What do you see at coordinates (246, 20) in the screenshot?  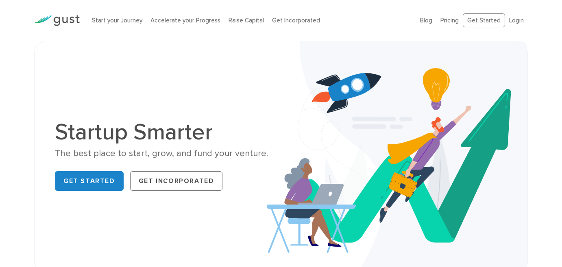 I see `a: Raise Capital` at bounding box center [246, 20].